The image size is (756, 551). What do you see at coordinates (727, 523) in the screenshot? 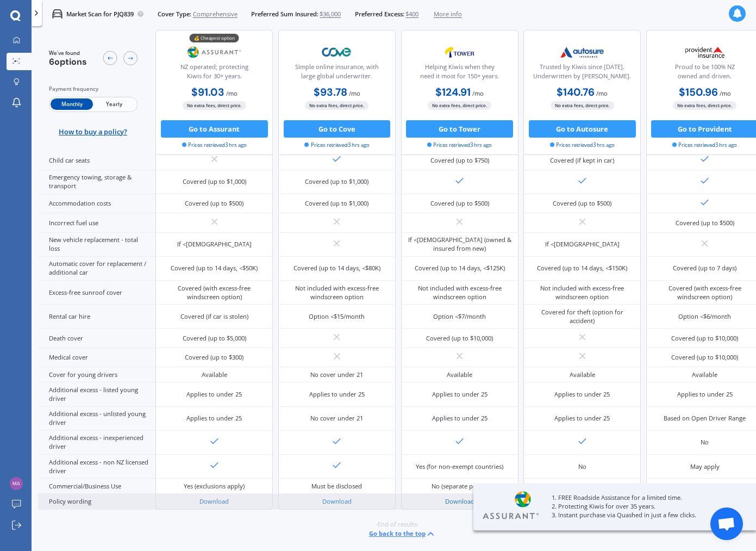
I see `div: Open chat` at bounding box center [727, 523].